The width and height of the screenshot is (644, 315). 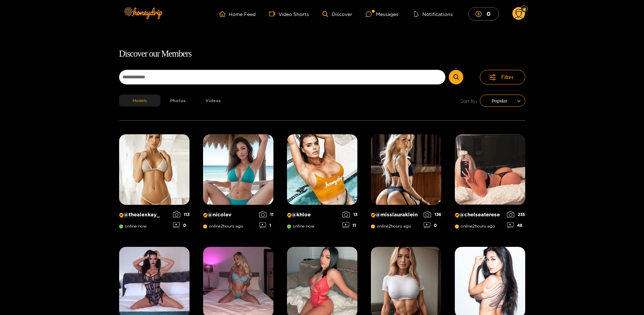 I want to click on button: Filter, so click(x=502, y=77).